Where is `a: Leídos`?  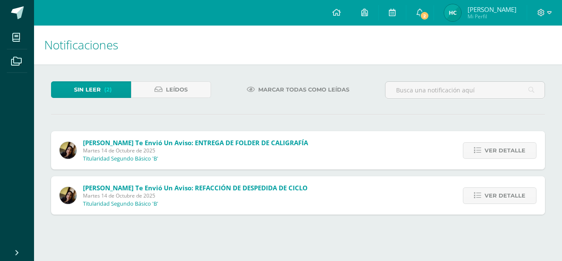
a: Leídos is located at coordinates (171, 89).